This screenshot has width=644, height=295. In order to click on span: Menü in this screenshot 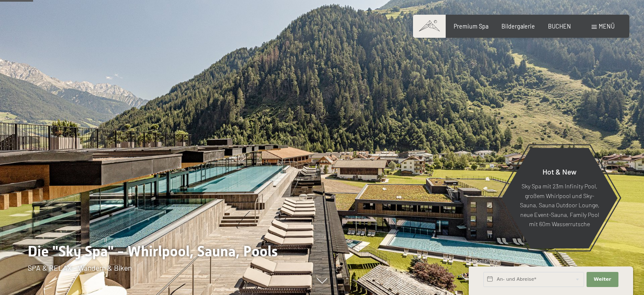, I will do `click(607, 26)`.